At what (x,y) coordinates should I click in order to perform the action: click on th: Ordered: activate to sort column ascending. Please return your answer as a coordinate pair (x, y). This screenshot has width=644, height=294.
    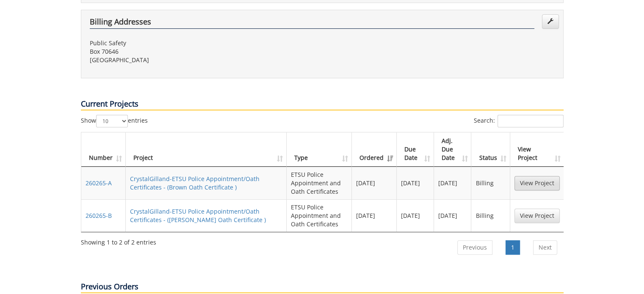
    Looking at the image, I should click on (374, 149).